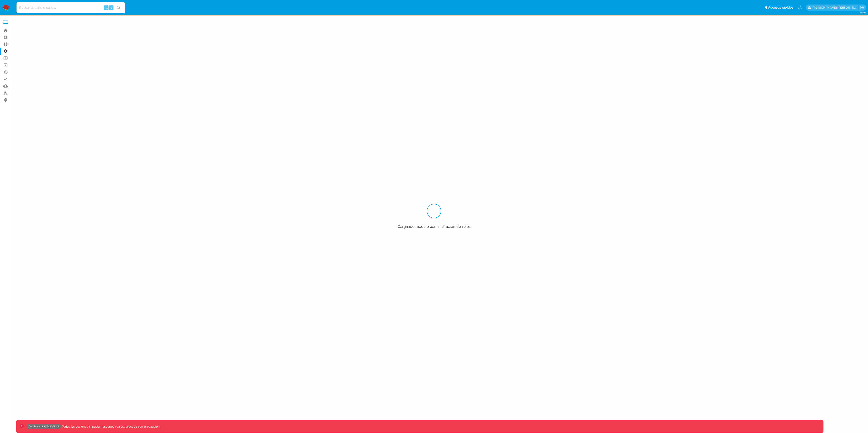 This screenshot has width=868, height=433. What do you see at coordinates (800, 7) in the screenshot?
I see `a: Notificaciones` at bounding box center [800, 7].